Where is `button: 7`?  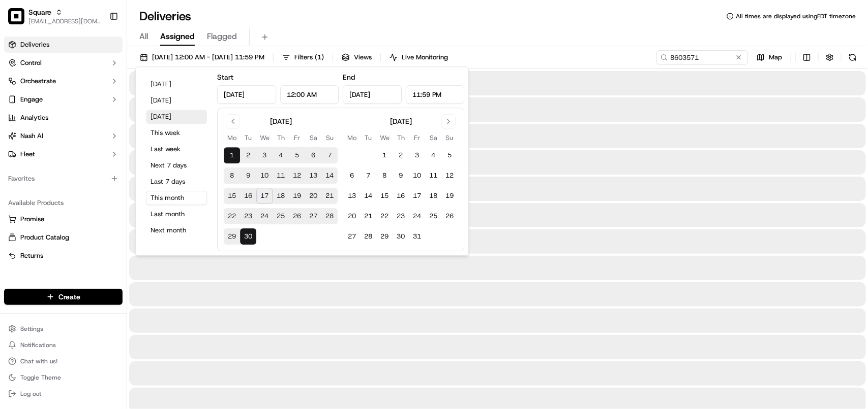
button: 7 is located at coordinates (329, 155).